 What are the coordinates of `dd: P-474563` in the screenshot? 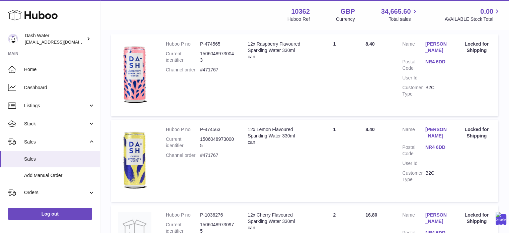 It's located at (217, 129).